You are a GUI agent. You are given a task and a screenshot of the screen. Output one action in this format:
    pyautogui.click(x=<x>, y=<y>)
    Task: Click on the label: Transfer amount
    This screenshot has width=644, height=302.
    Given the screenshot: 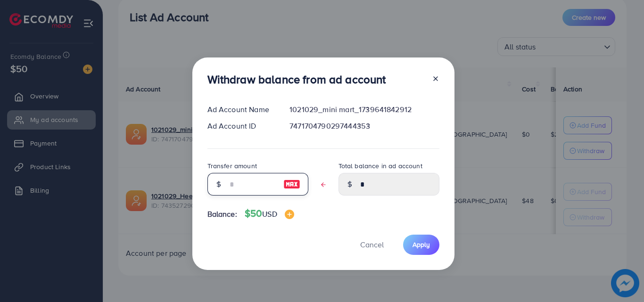 What is the action you would take?
    pyautogui.click(x=232, y=166)
    